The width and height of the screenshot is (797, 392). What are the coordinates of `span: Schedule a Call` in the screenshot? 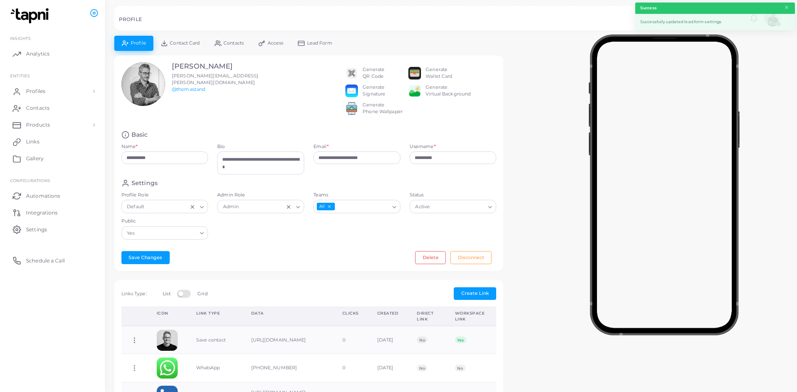 It's located at (45, 261).